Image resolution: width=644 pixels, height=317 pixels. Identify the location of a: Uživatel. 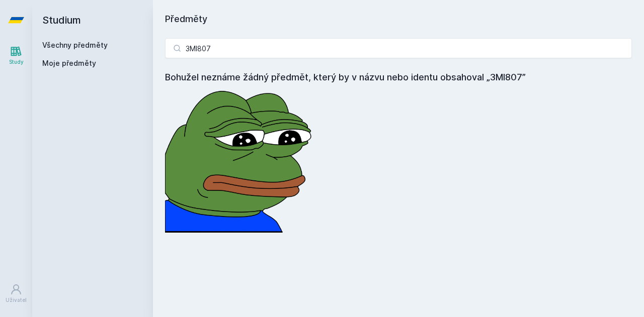
(16, 293).